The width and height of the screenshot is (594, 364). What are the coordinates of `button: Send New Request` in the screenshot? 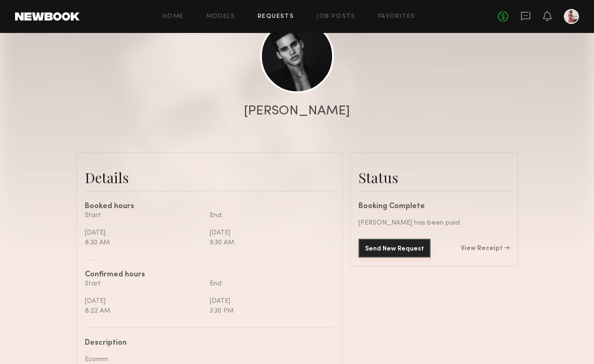 It's located at (394, 248).